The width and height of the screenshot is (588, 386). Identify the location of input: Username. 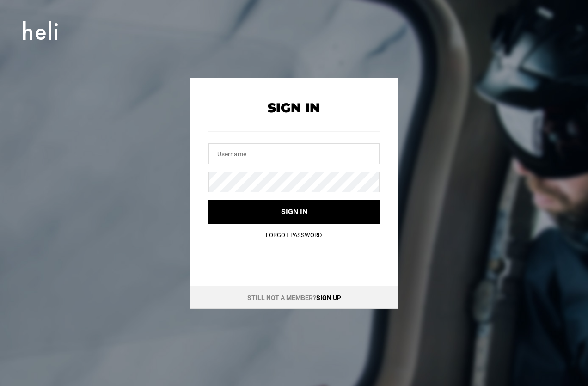
(294, 154).